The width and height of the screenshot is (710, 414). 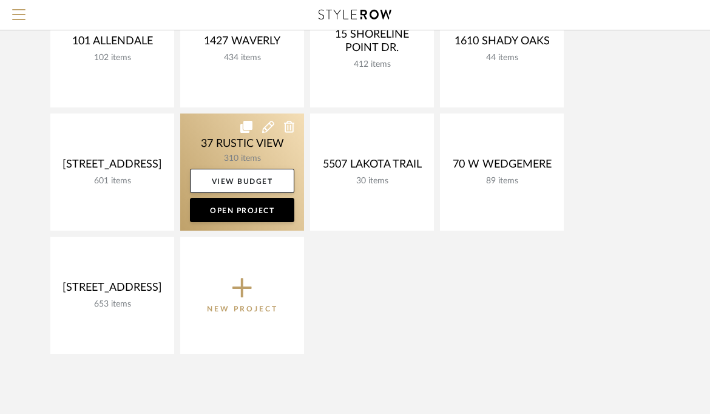 What do you see at coordinates (502, 44) in the screenshot?
I see `div: 1610 SHADY OAKS` at bounding box center [502, 44].